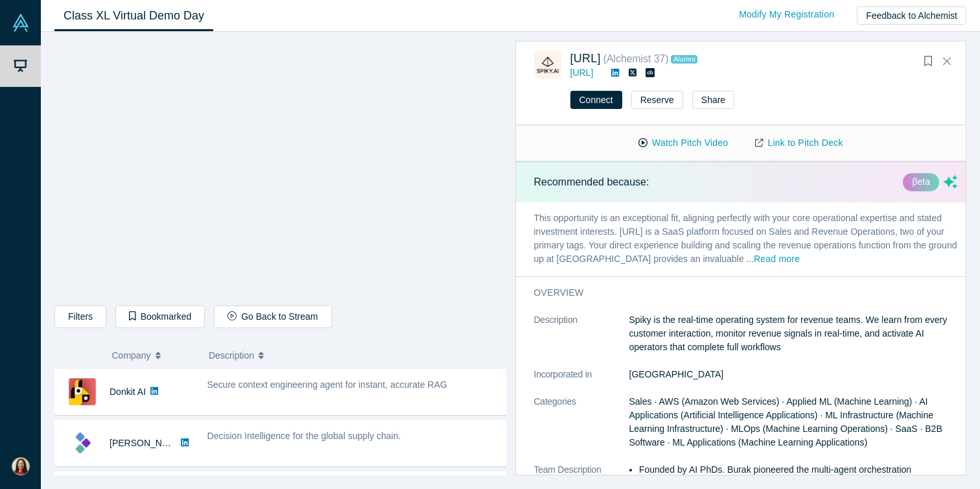 The image size is (980, 489). What do you see at coordinates (131, 356) in the screenshot?
I see `span: Company` at bounding box center [131, 356].